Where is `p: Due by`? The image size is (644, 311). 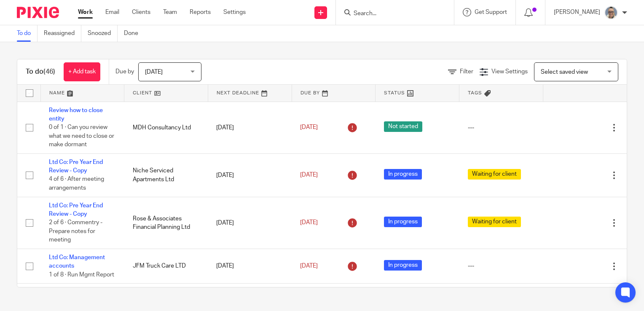 p: Due by is located at coordinates (125, 71).